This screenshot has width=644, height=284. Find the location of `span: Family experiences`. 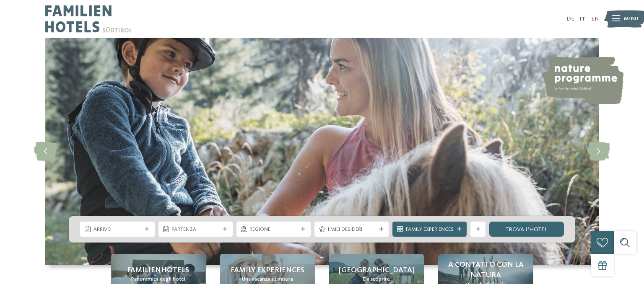

span: Family experiences is located at coordinates (268, 270).